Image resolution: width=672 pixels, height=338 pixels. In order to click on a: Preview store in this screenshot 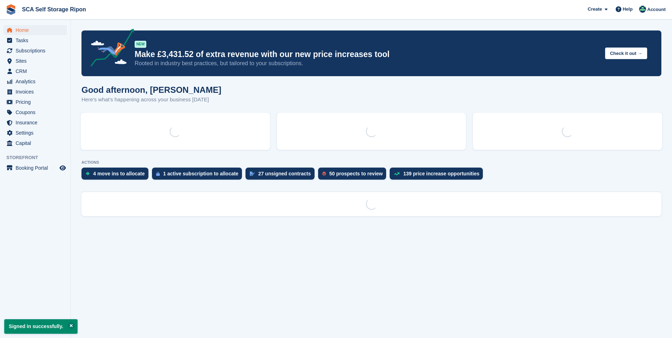, I will do `click(63, 168)`.